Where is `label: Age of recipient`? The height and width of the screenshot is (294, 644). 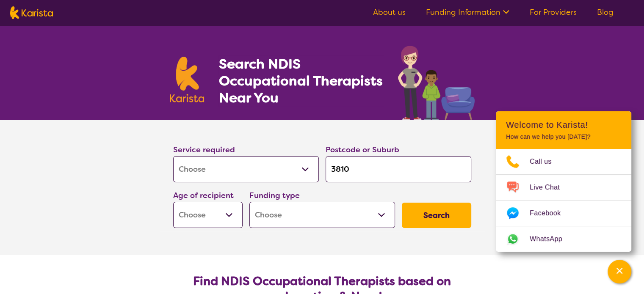 label: Age of recipient is located at coordinates (203, 196).